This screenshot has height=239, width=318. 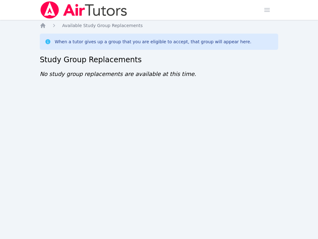 What do you see at coordinates (118, 74) in the screenshot?
I see `span: No study group replacements are available at this time.` at bounding box center [118, 74].